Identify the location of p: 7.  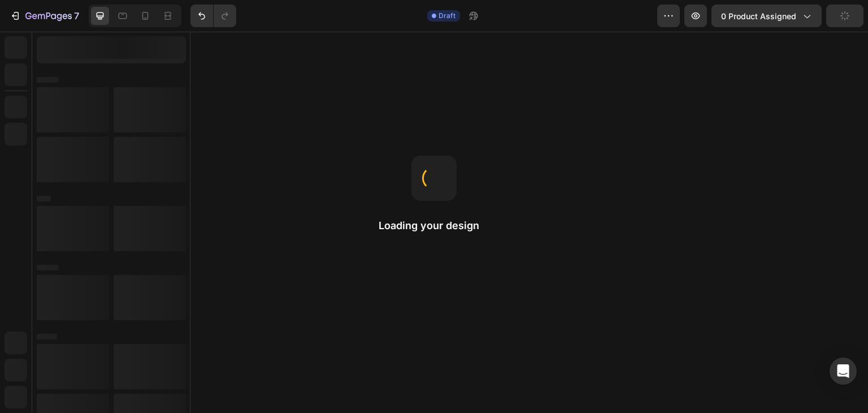
(76, 16).